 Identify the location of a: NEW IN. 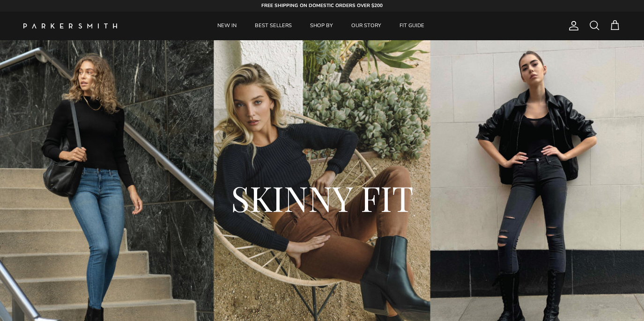
(227, 25).